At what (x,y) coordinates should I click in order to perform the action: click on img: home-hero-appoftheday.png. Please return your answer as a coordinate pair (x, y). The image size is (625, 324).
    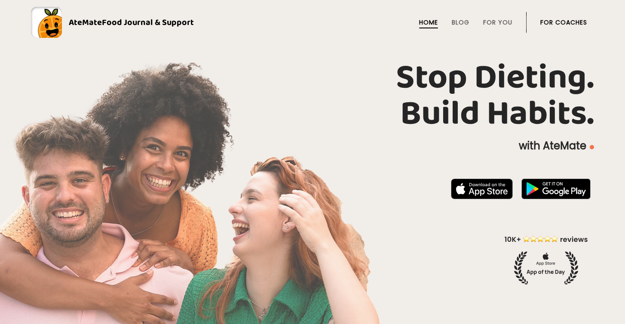
    Looking at the image, I should click on (546, 259).